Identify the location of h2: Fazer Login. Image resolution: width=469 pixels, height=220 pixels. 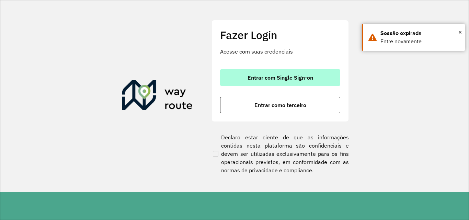
(280, 35).